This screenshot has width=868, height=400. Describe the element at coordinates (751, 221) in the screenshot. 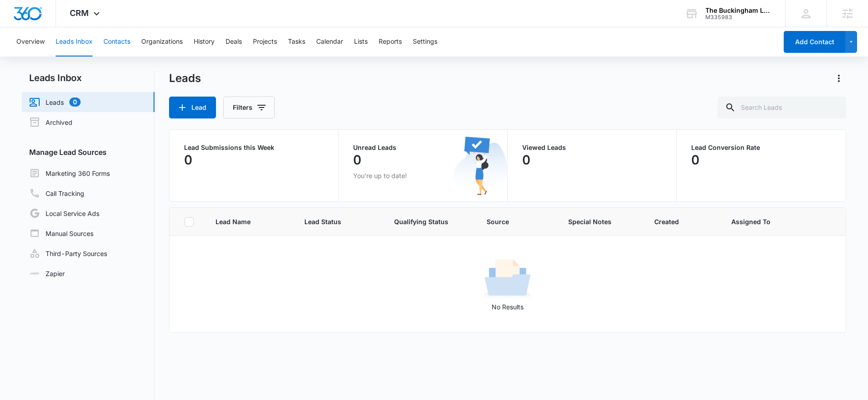

I see `span: Assigned To` at that location.